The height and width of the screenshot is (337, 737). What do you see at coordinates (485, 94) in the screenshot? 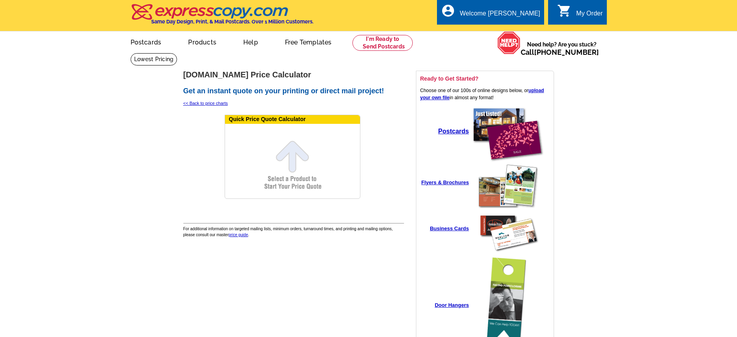
I see `p: Choose one of our 100s of online designs below, or in almost any format!` at bounding box center [485, 94].